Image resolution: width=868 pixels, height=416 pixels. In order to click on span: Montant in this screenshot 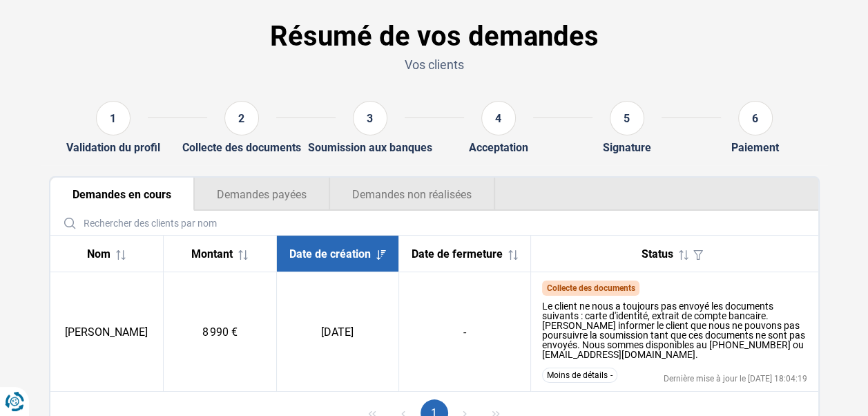, I will do `click(212, 253)`.